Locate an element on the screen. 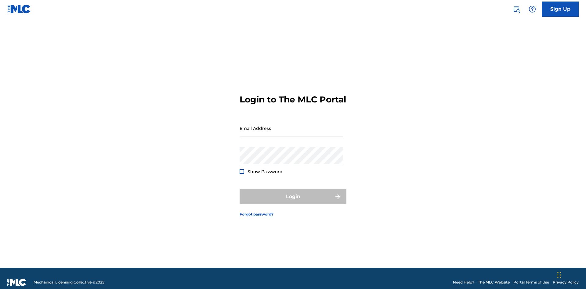  a: Sign Up is located at coordinates (560, 9).